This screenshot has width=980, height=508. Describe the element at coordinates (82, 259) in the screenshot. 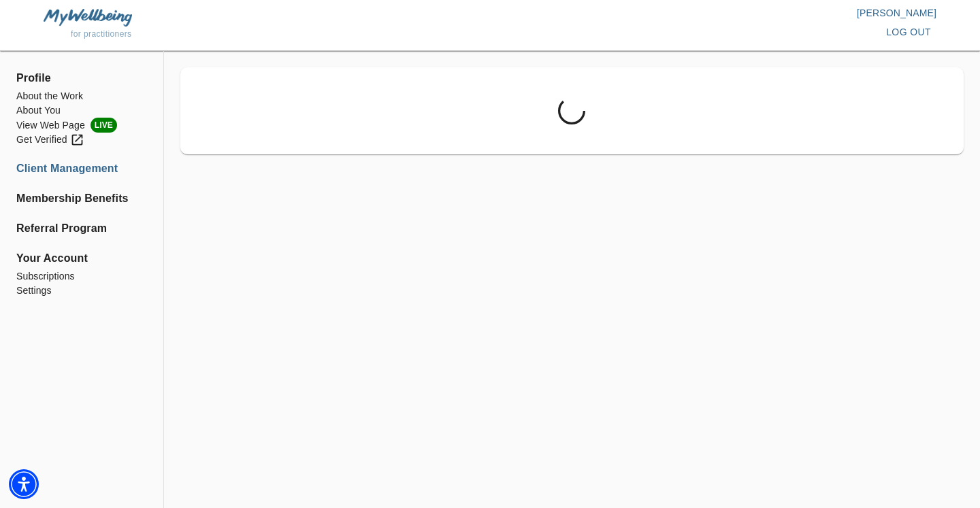

I see `span: Your Account` at that location.